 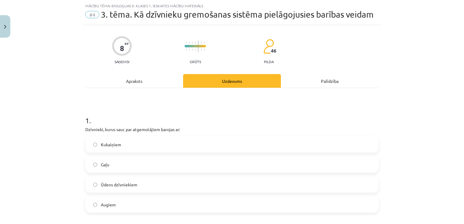 What do you see at coordinates (95, 185) in the screenshot?
I see `input: Ūdens dzīvniekiem` at bounding box center [95, 185].